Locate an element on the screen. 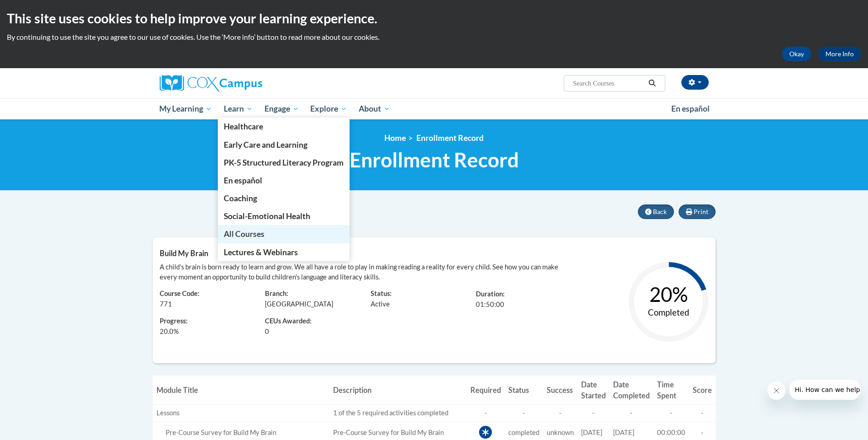  span: Lectures & Webinars is located at coordinates (261, 252).